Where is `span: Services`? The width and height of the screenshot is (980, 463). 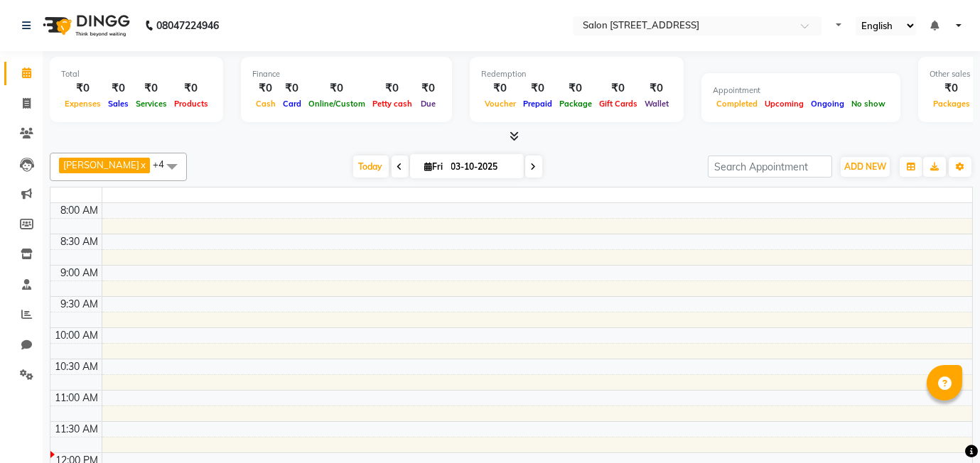
span: Services is located at coordinates (152, 103).